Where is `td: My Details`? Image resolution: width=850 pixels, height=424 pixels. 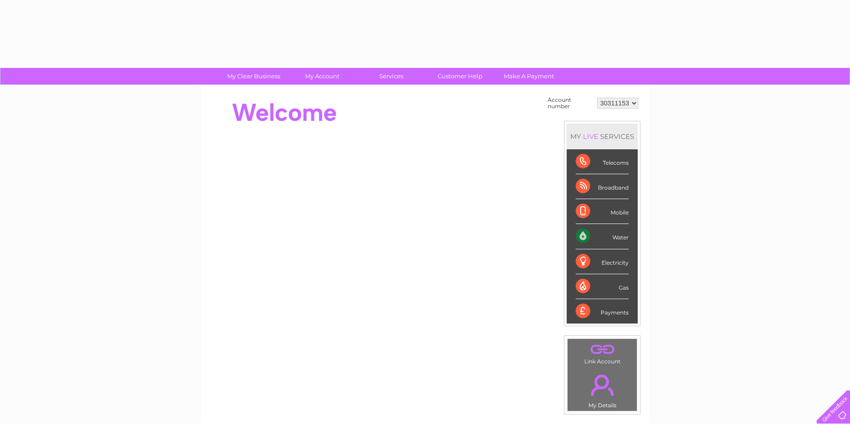 td: My Details is located at coordinates (602, 389).